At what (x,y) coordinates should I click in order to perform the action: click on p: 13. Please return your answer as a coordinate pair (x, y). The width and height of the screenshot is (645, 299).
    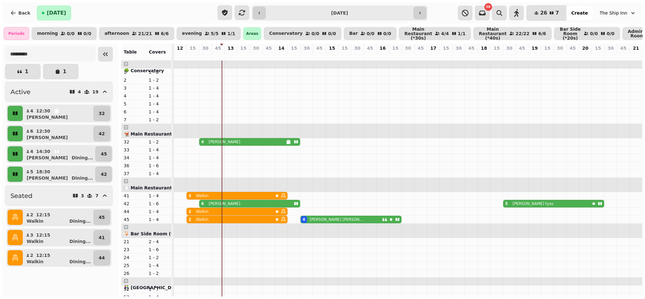
    Looking at the image, I should click on (230, 48).